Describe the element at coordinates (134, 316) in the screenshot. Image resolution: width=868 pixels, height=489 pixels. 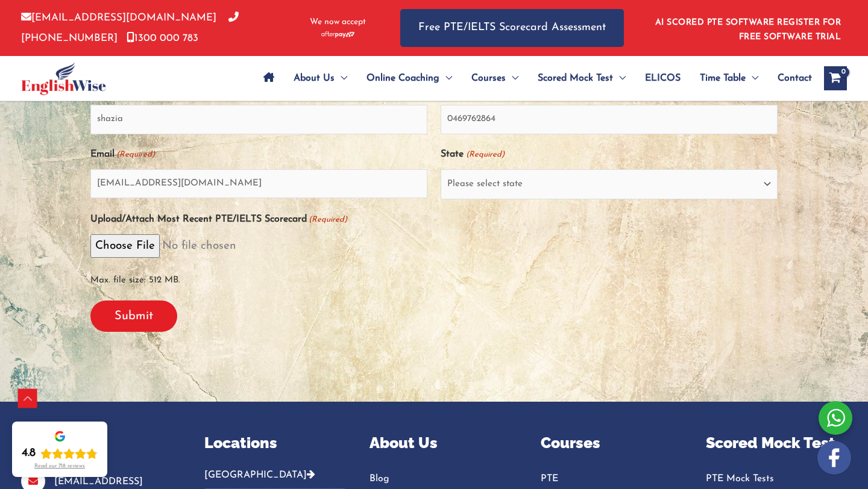
I see `input: Submit` at that location.